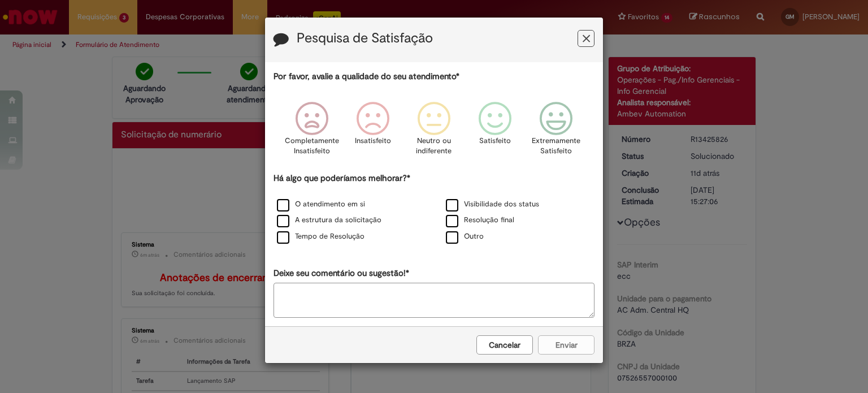  What do you see at coordinates (464, 237) in the screenshot?
I see `label: Outro` at bounding box center [464, 237].